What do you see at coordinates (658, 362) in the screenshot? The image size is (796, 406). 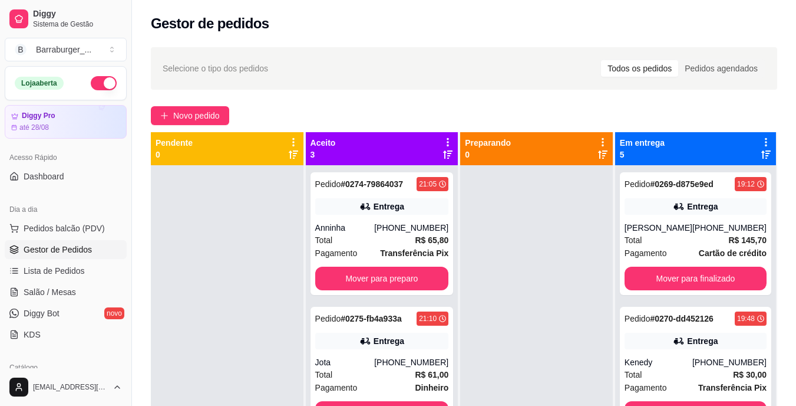 I see `div: Kenedy` at bounding box center [658, 362].